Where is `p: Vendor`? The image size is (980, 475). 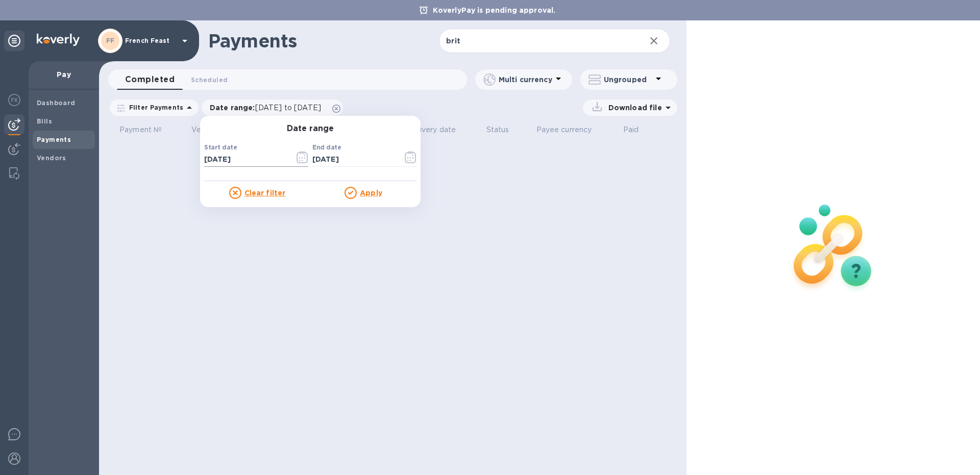 p: Vendor is located at coordinates (205, 130).